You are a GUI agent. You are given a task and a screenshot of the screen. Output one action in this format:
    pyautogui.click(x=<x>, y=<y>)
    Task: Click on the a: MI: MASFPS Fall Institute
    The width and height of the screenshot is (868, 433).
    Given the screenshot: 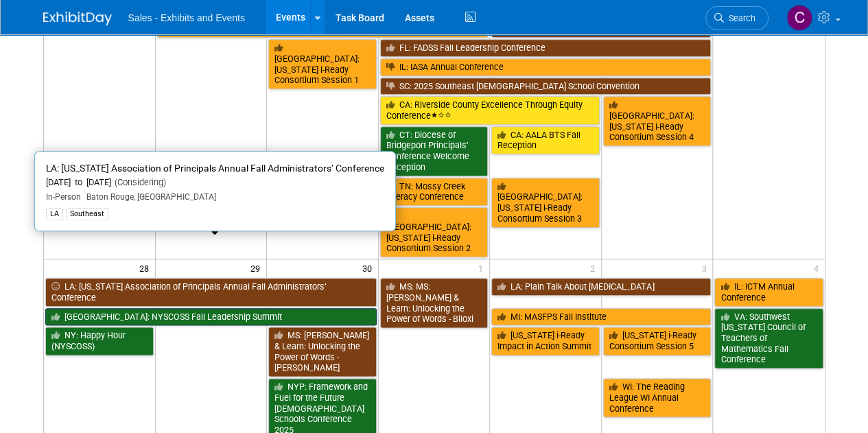 What is the action you would take?
    pyautogui.click(x=601, y=317)
    